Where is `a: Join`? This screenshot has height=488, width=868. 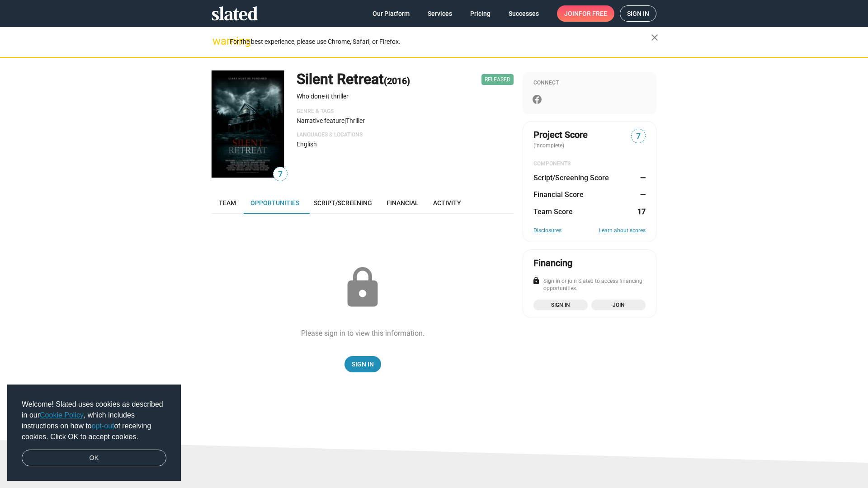 a: Join is located at coordinates (618, 305).